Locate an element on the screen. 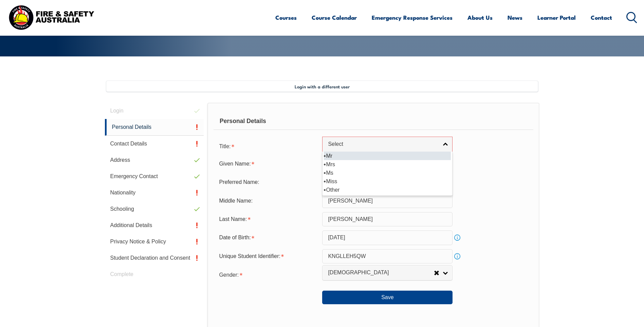  a: Personal Details is located at coordinates (155, 127).